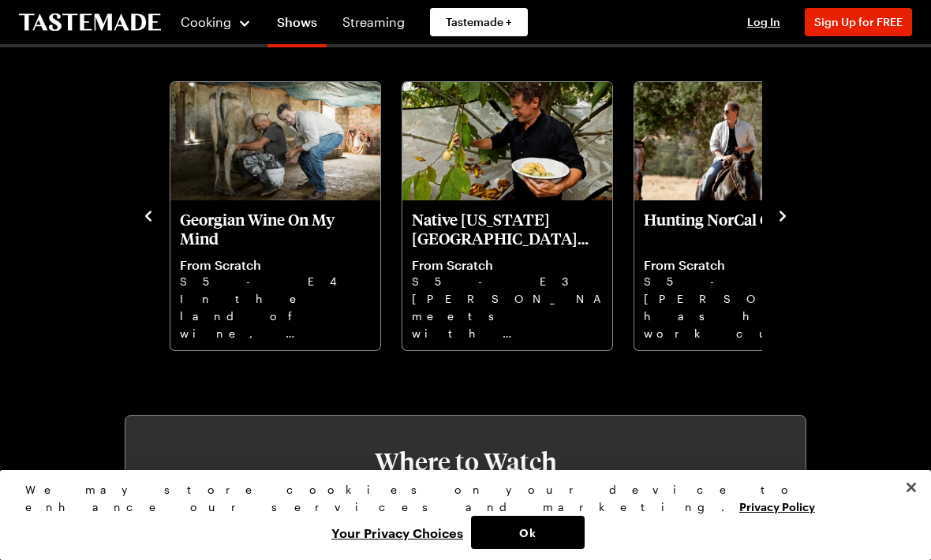  I want to click on div: 4 / 6, so click(517, 215).